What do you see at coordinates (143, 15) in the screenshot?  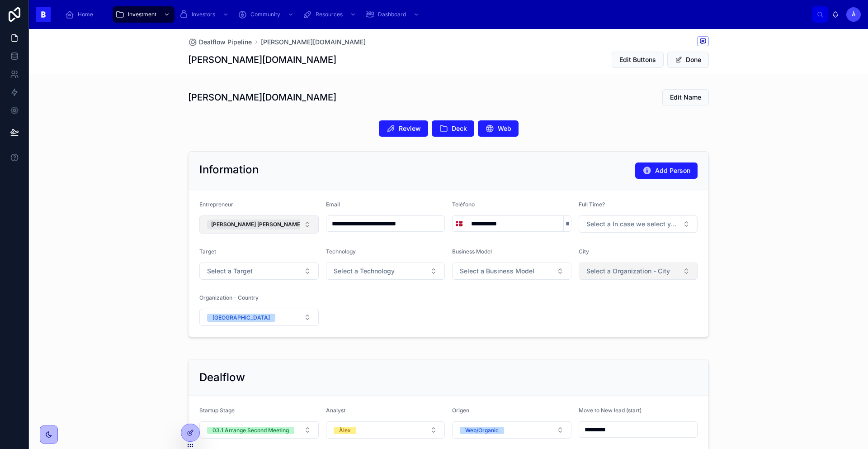 I see `a: Investment` at bounding box center [143, 15].